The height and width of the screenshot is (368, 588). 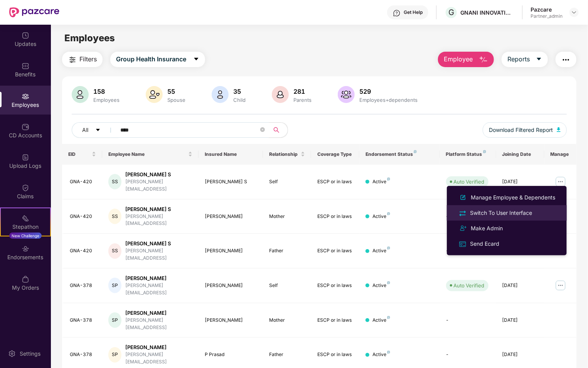 I want to click on div: Pazcare, so click(x=546, y=9).